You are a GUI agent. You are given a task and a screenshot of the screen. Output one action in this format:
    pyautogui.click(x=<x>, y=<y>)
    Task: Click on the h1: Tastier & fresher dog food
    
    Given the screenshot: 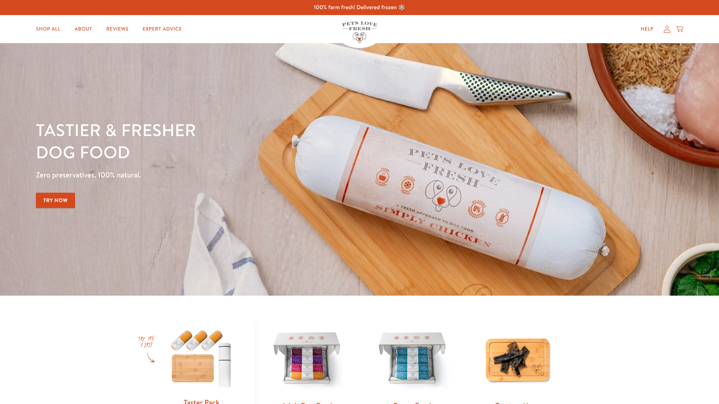 What is the action you would take?
    pyautogui.click(x=251, y=141)
    